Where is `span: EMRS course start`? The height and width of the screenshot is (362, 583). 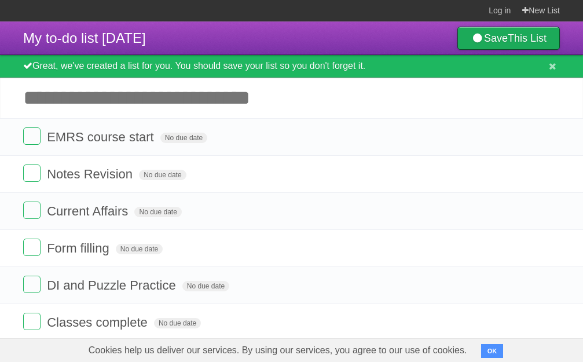
span: EMRS course start is located at coordinates (102, 137).